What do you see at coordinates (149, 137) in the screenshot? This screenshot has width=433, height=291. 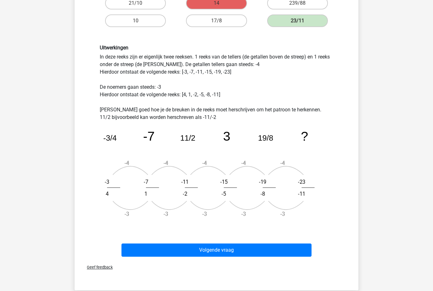 I see `tspan: -7` at bounding box center [149, 137].